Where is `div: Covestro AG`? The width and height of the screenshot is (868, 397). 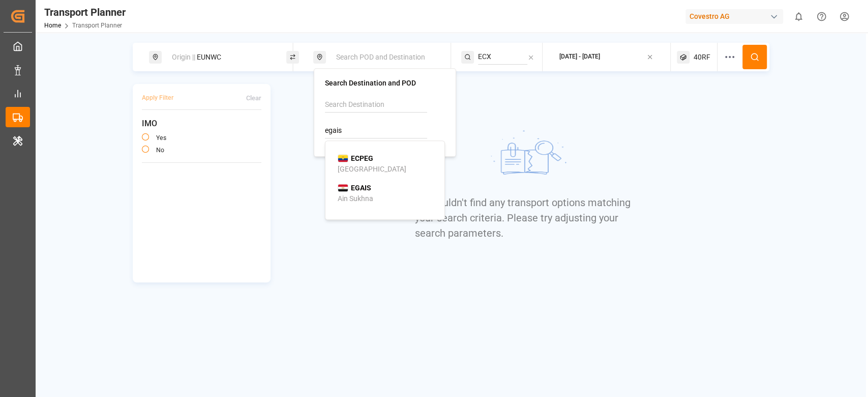 div: Covestro AG is located at coordinates (734, 16).